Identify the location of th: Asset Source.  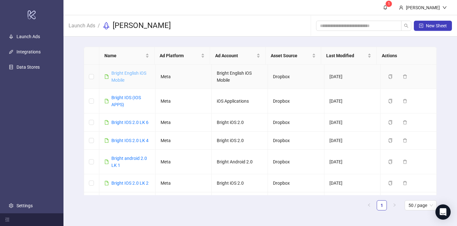
(293, 56).